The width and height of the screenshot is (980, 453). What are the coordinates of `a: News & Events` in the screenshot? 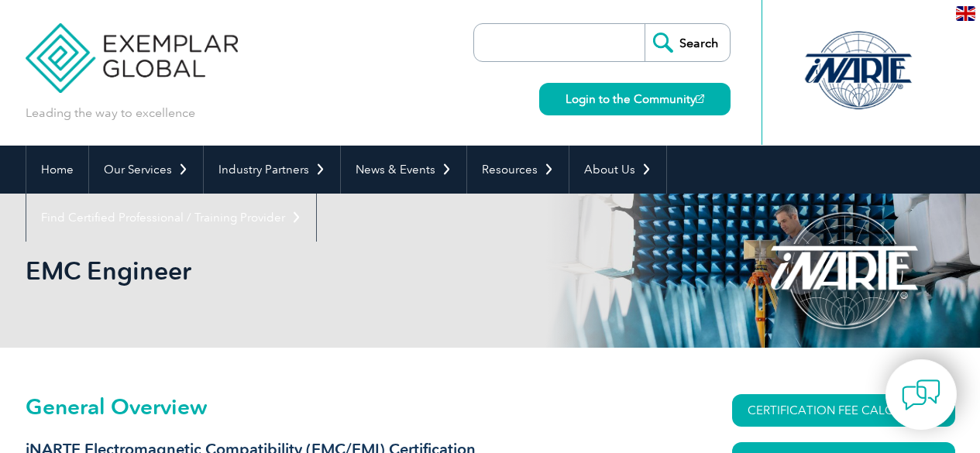 It's located at (404, 169).